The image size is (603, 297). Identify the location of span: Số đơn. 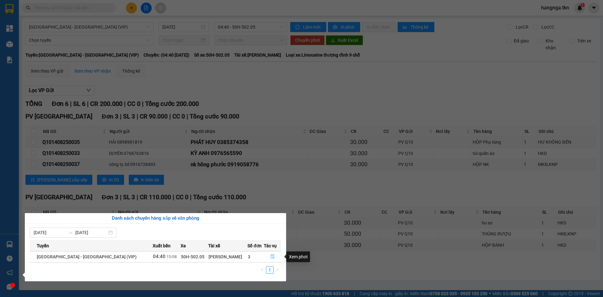
(254, 246).